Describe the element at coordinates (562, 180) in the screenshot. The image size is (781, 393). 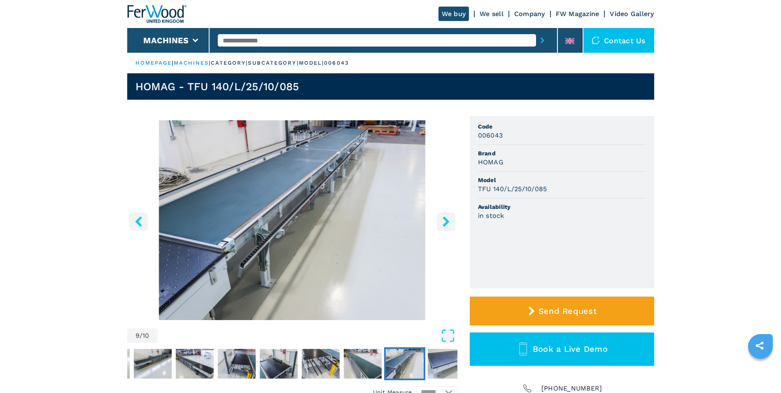
I see `span: Model` at that location.